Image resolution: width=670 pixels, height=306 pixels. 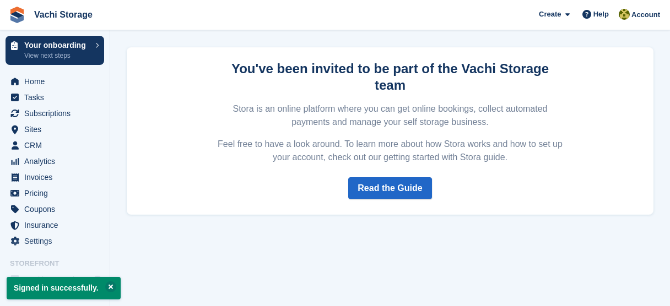 What do you see at coordinates (390, 188) in the screenshot?
I see `a: Read the Guide` at bounding box center [390, 188].